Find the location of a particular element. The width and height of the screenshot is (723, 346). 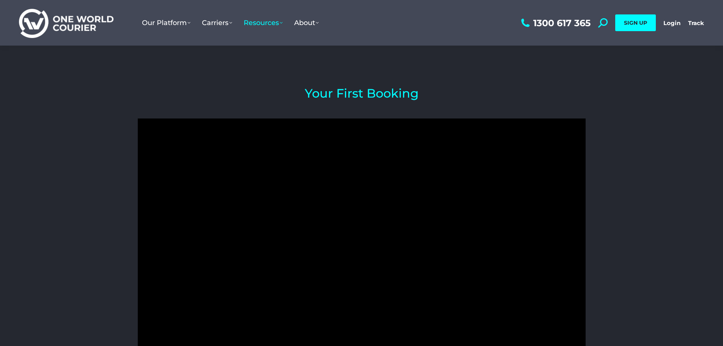

span: About is located at coordinates (306, 23).